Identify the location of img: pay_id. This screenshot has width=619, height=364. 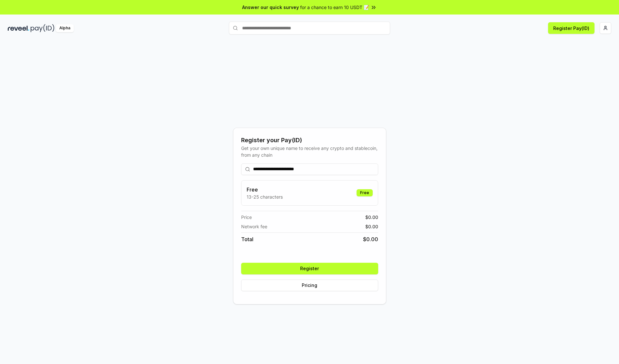
(43, 28).